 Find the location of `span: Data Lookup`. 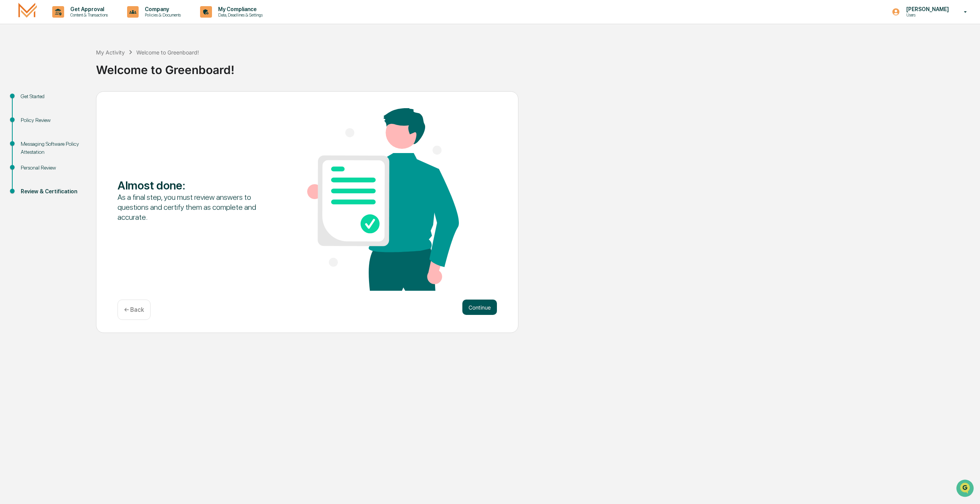

span: Data Lookup is located at coordinates (32, 115).